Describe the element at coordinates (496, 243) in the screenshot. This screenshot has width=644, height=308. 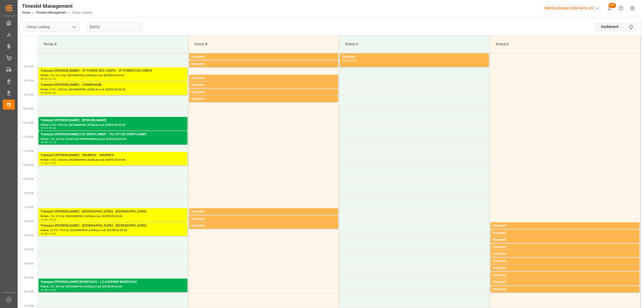
I see `div: 14:30` at that location.